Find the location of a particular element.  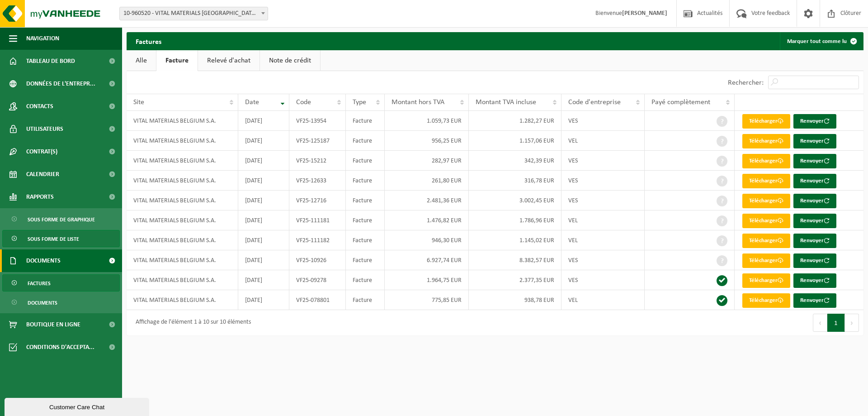

span: Utilisateurs is located at coordinates (45, 129).